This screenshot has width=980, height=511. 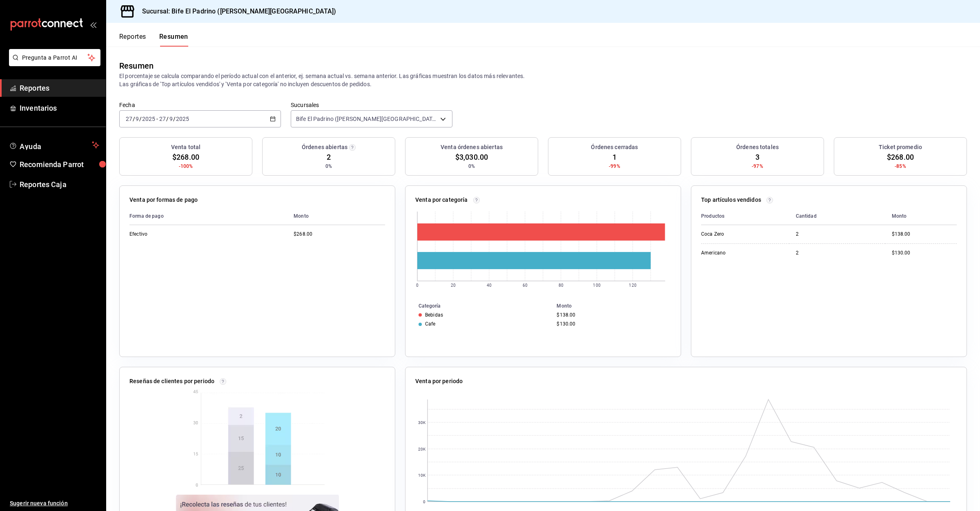 I want to click on button: open_drawer_menu, so click(x=94, y=24).